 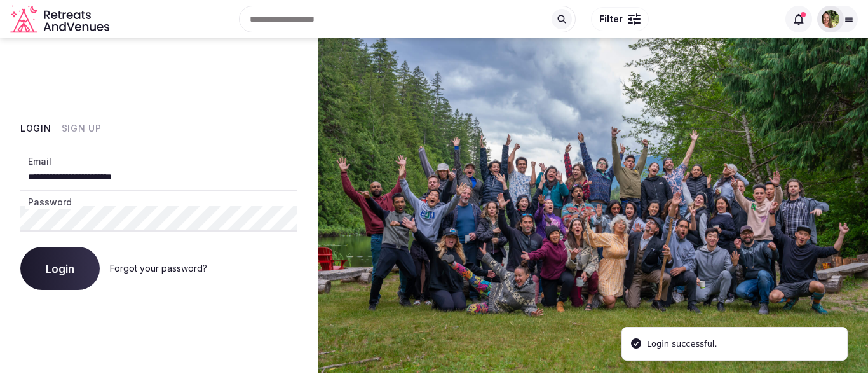 What do you see at coordinates (60, 269) in the screenshot?
I see `span: Login` at bounding box center [60, 269].